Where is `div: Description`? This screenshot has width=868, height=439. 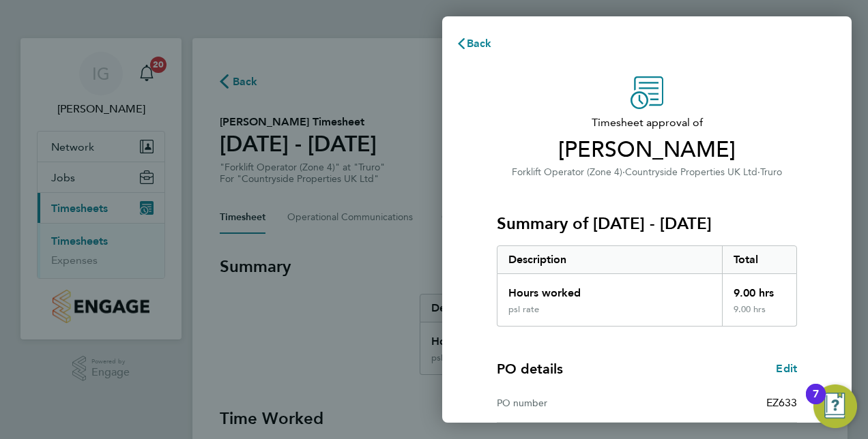
div: Description is located at coordinates (610, 260).